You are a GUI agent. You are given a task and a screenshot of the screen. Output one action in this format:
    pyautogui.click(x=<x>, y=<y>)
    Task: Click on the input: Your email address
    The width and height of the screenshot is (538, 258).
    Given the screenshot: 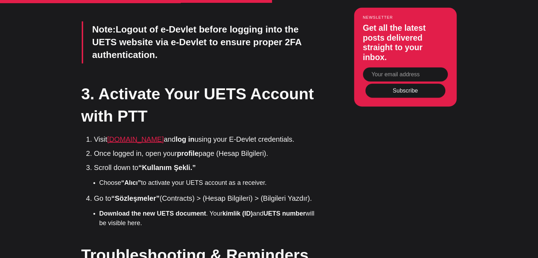 What is the action you would take?
    pyautogui.click(x=406, y=74)
    